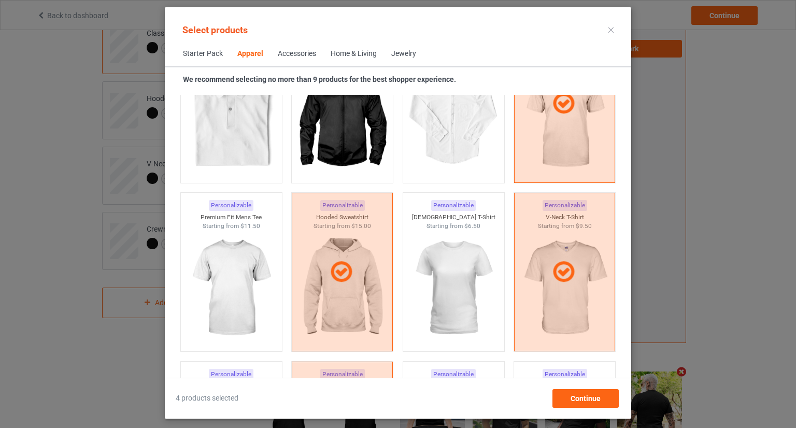 This screenshot has width=796, height=428. Describe the element at coordinates (586, 398) in the screenshot. I see `div: Continue` at that location.